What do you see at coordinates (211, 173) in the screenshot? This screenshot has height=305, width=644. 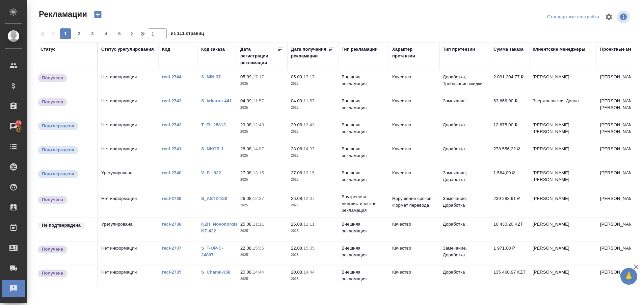 I see `a: V_FL-822` at bounding box center [211, 173].